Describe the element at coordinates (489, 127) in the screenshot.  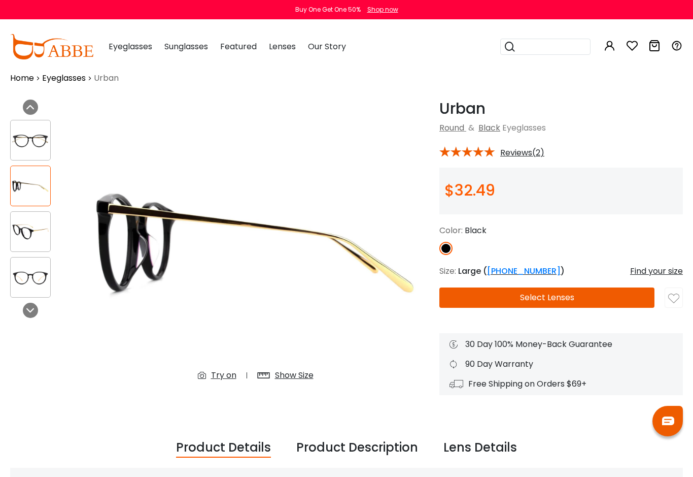
I see `a: Black` at that location.